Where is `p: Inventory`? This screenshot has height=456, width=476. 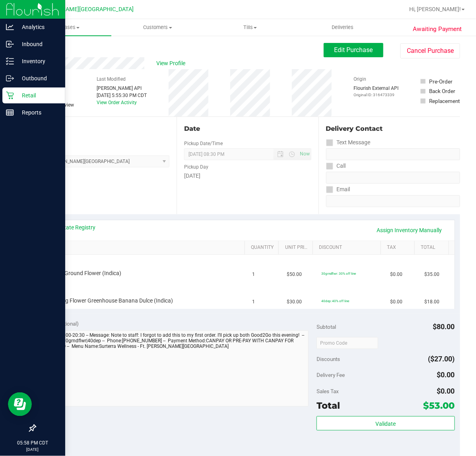 p: Inventory is located at coordinates (38, 61).